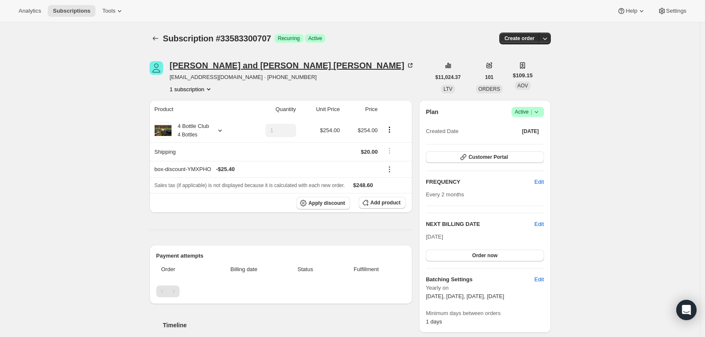 Image resolution: width=705 pixels, height=337 pixels. I want to click on button: 101, so click(489, 77).